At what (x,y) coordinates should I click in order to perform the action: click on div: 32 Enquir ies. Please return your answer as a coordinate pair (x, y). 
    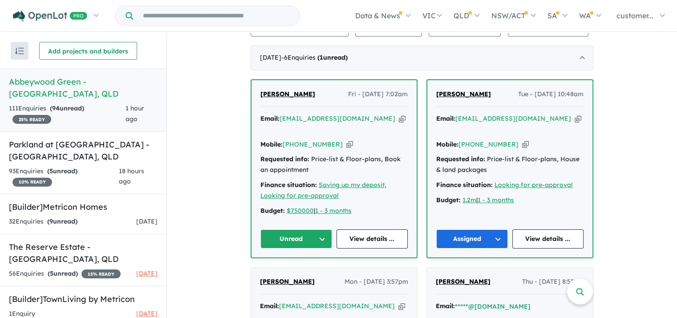
    Looking at the image, I should click on (43, 222).